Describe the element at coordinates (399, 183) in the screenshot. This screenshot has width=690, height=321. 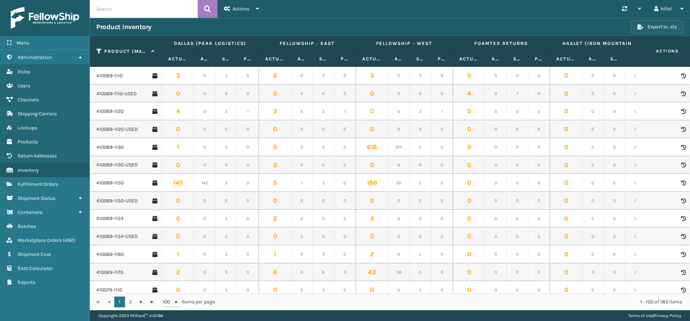
I see `td: 181` at that location.